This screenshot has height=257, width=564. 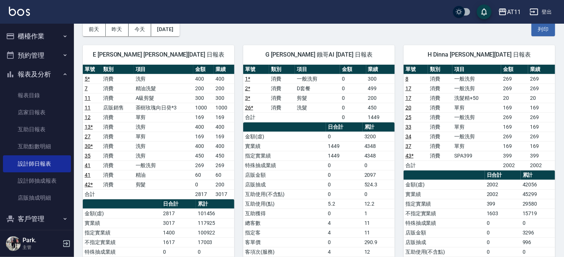 I want to click on th: 日合計, so click(x=179, y=204).